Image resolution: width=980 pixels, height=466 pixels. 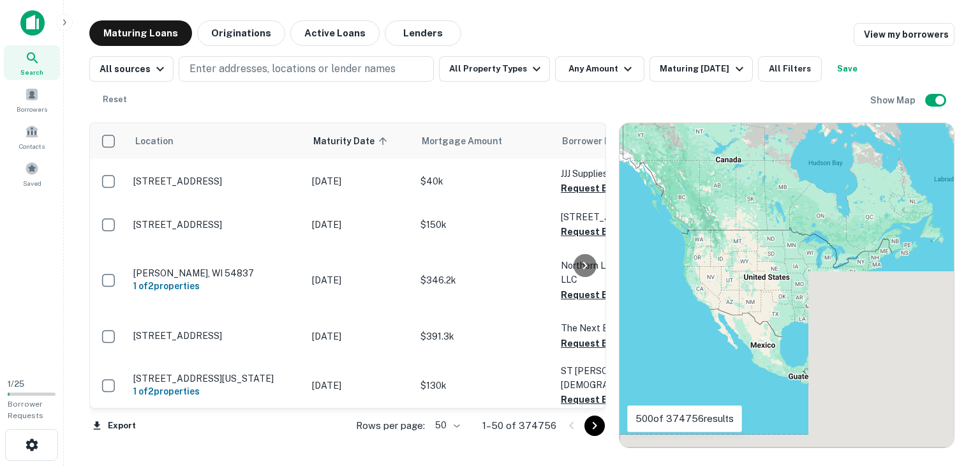 I want to click on button: Originations, so click(x=241, y=33).